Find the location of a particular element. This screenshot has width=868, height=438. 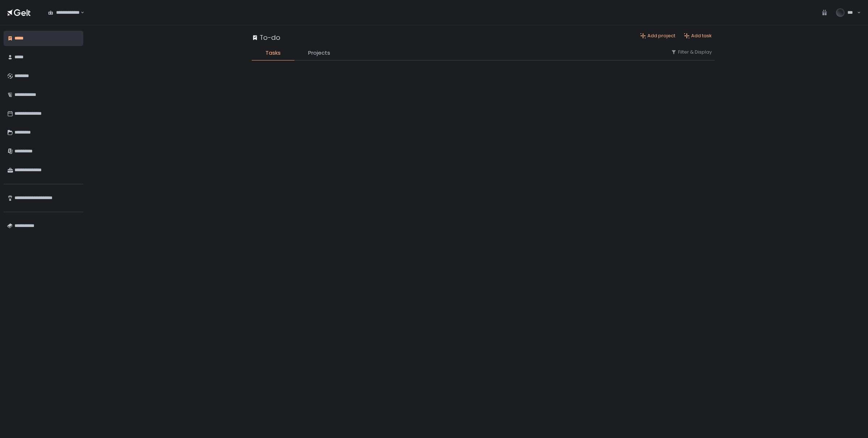

input: Search for option is located at coordinates (79, 12).